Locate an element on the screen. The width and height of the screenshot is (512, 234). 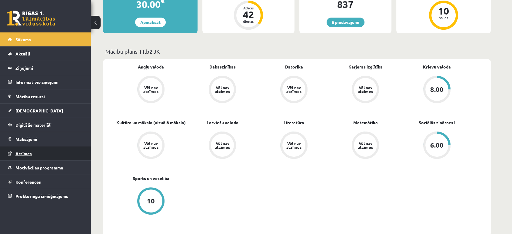
a: Proktoringa izmēģinājums is located at coordinates (45, 196).